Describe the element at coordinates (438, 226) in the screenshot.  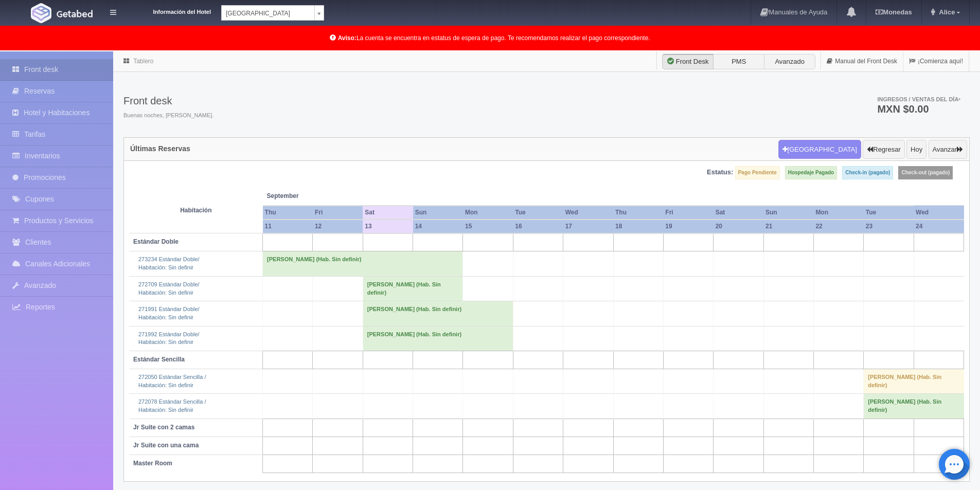
I see `th: 14` at that location.